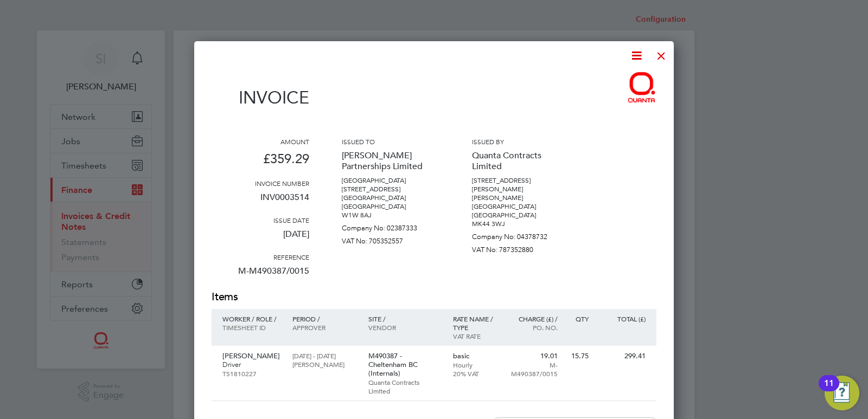  Describe the element at coordinates (534, 327) in the screenshot. I see `p: Po. No.` at that location.